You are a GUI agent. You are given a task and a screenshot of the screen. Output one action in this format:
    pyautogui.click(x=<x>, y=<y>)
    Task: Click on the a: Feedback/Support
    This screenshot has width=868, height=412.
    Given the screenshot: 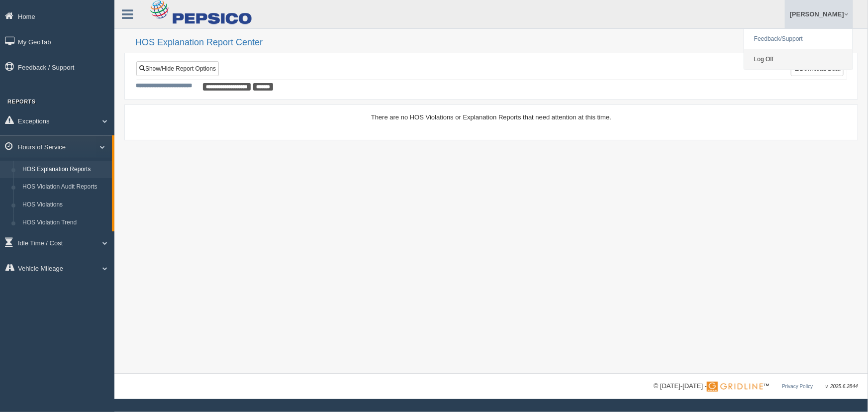 What is the action you would take?
    pyautogui.click(x=799, y=39)
    